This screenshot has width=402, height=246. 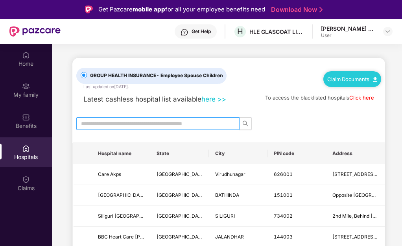 I want to click on img: svg+xml;base64,PHN2ZyBpZD0iQ2xhaW0iIHhtbG5zPSJodHRwOi8vd3d3LnczLm9yZy8yMDAwL3N2ZyIgd2lkdGg9IjIwIi..., so click(x=26, y=179).